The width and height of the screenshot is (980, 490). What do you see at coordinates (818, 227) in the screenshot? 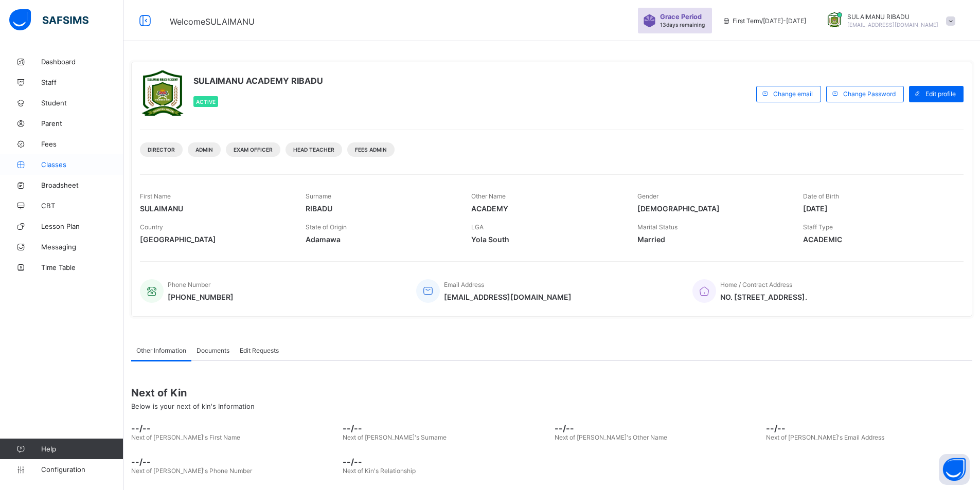
I see `span: Staff Type` at bounding box center [818, 227].